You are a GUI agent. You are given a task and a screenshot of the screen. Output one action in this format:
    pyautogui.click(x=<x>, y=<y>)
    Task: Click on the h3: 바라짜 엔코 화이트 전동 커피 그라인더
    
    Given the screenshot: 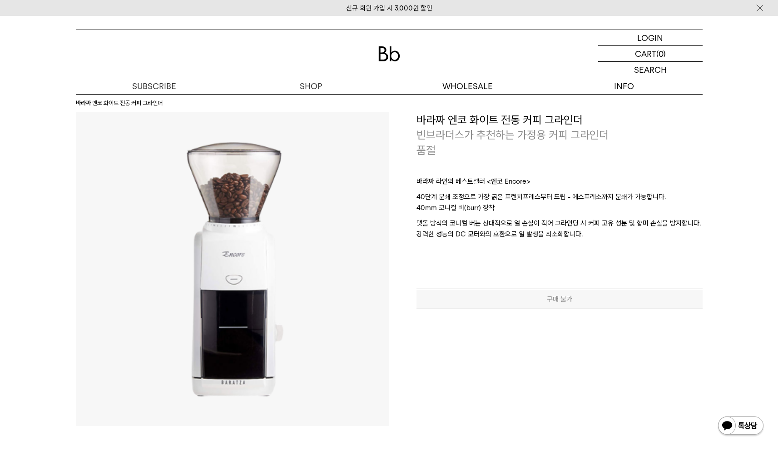 What is the action you would take?
    pyautogui.click(x=560, y=120)
    